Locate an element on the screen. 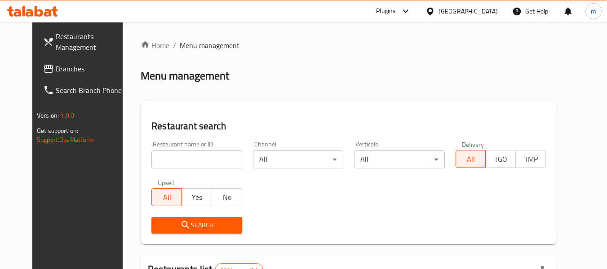  span: Search Branch Phone is located at coordinates (91, 90).